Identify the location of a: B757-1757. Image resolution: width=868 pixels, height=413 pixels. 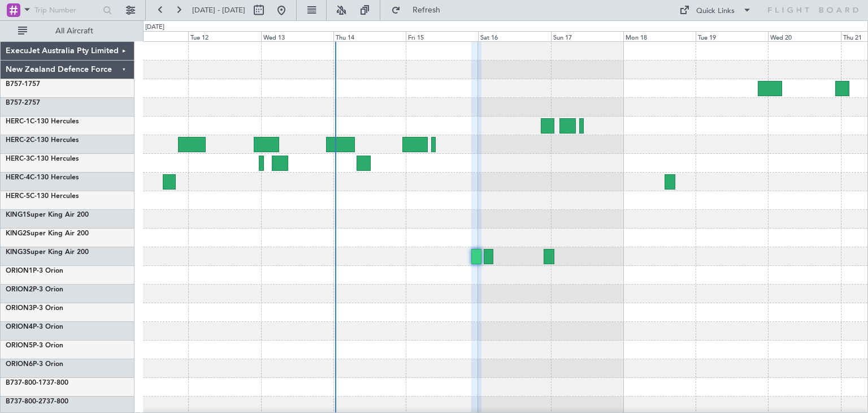
(22, 84).